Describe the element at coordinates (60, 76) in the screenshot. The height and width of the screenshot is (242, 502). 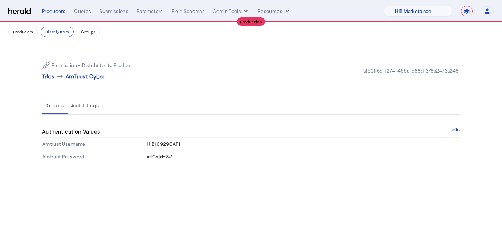
I see `mat-icon: arrow_right_alt` at that location.